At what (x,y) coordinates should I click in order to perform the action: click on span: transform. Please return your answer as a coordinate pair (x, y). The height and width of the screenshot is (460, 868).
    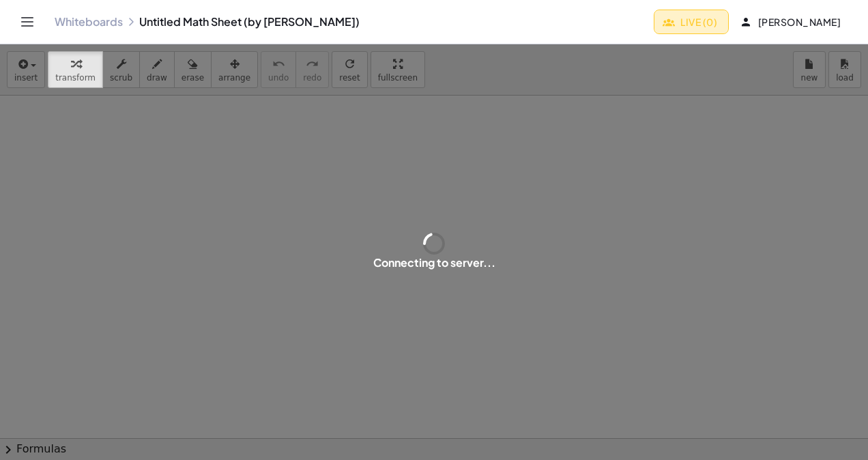
    Looking at the image, I should click on (75, 78).